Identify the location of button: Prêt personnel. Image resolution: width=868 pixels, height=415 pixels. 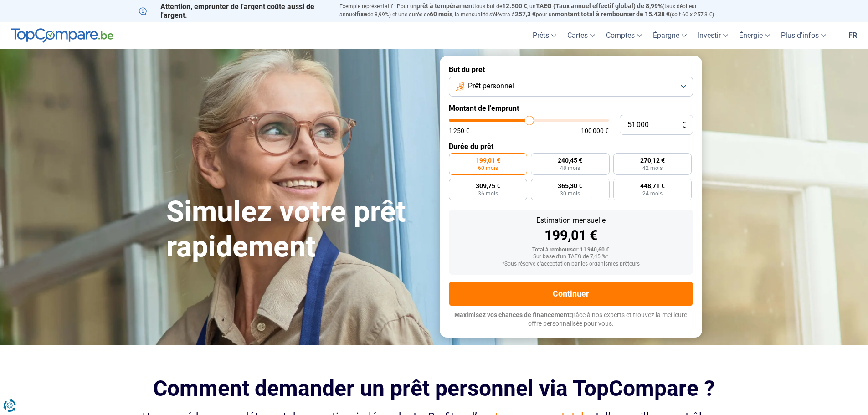
(570, 87).